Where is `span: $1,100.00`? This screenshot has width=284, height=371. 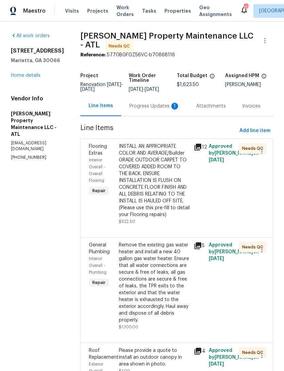
span: $1,100.00 is located at coordinates (129, 327).